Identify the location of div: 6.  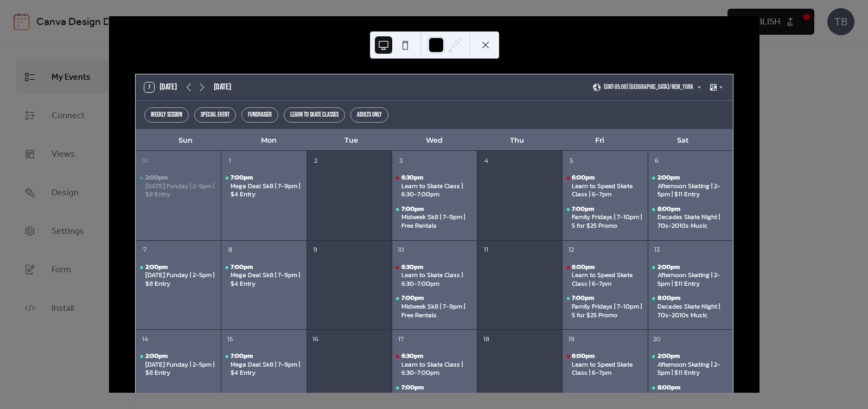
(657, 161).